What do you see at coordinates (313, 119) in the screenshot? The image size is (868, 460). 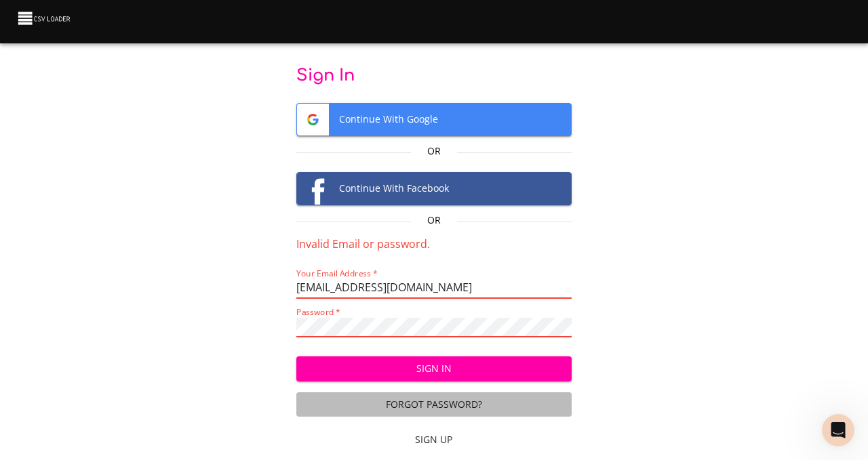 I see `img: Google logo` at bounding box center [313, 119].